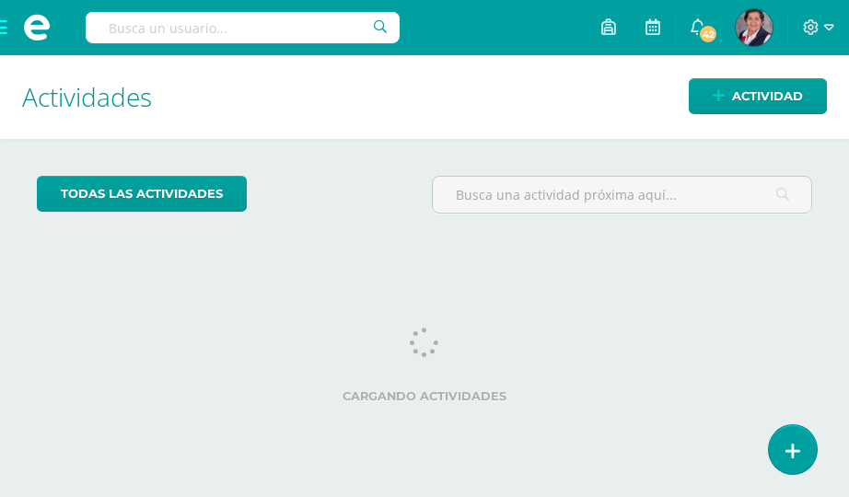  I want to click on span: 42, so click(708, 34).